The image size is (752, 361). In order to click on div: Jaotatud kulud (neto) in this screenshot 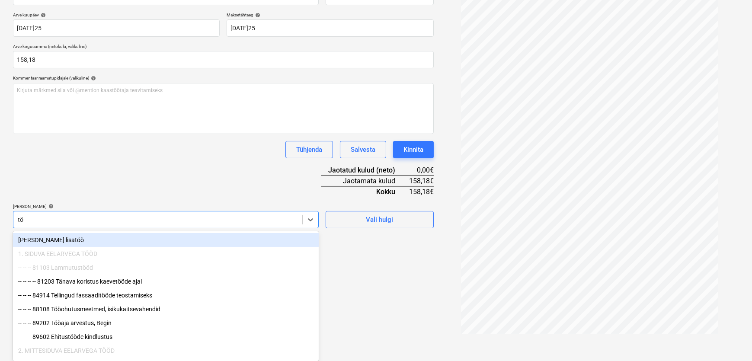, I will do `click(365, 170)`.